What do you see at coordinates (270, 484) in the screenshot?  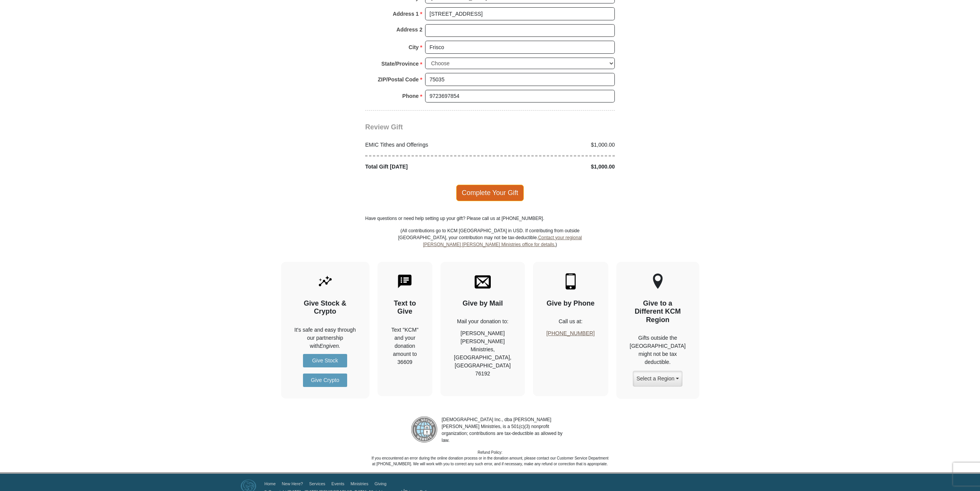 I see `a: Home` at bounding box center [270, 484].